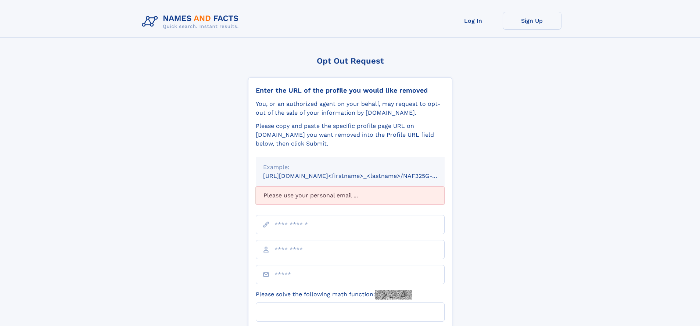 Image resolution: width=700 pixels, height=326 pixels. I want to click on label: Please solve the following math function:, so click(334, 295).